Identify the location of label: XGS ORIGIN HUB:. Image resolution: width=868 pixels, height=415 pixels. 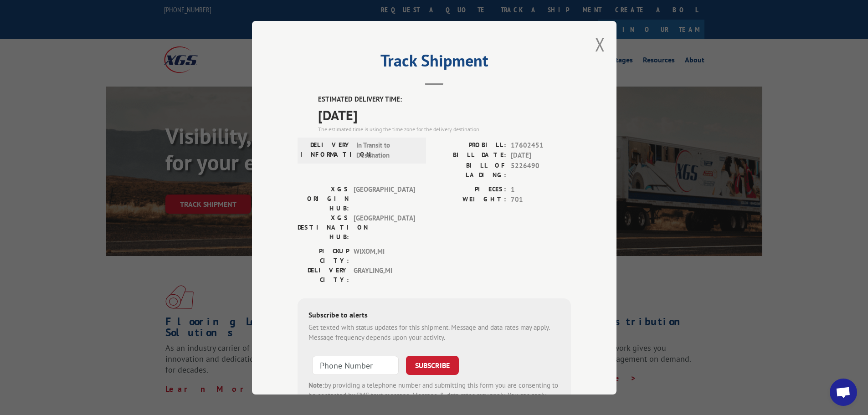
(323, 198).